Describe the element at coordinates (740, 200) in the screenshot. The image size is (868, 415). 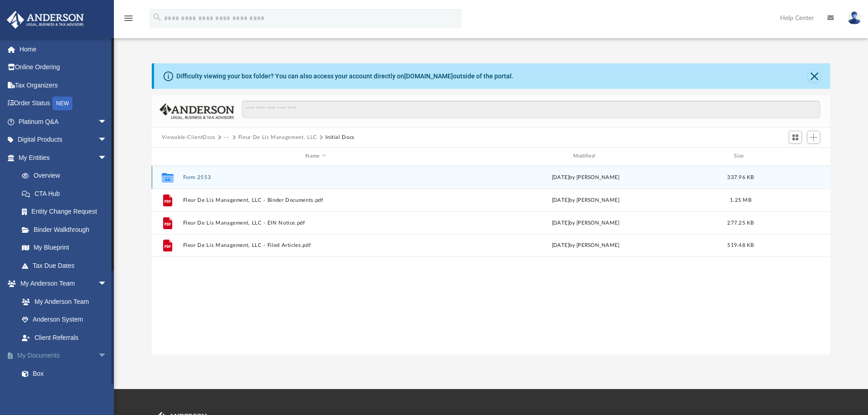
I see `span: 1.25 MB` at that location.